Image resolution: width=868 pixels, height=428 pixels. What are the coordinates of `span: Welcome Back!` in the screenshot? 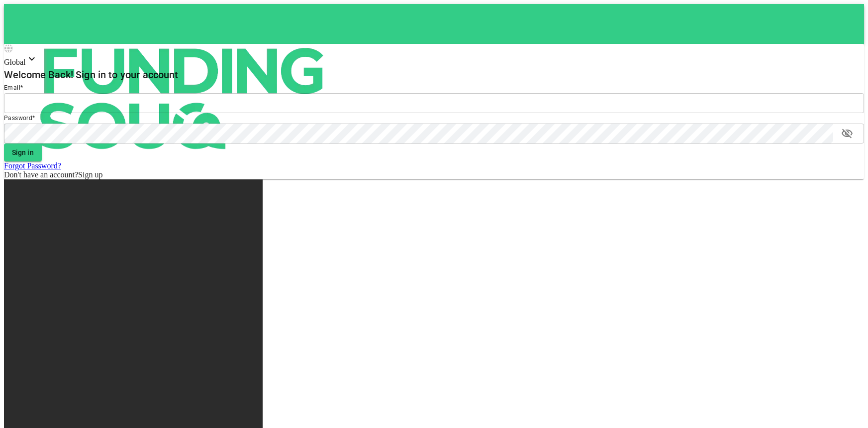 It's located at (38, 75).